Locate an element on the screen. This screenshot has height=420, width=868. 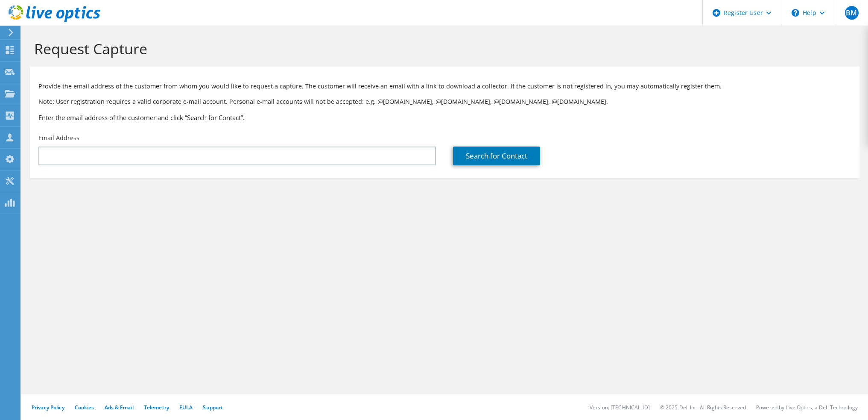
a: Telemetry is located at coordinates (156, 407).